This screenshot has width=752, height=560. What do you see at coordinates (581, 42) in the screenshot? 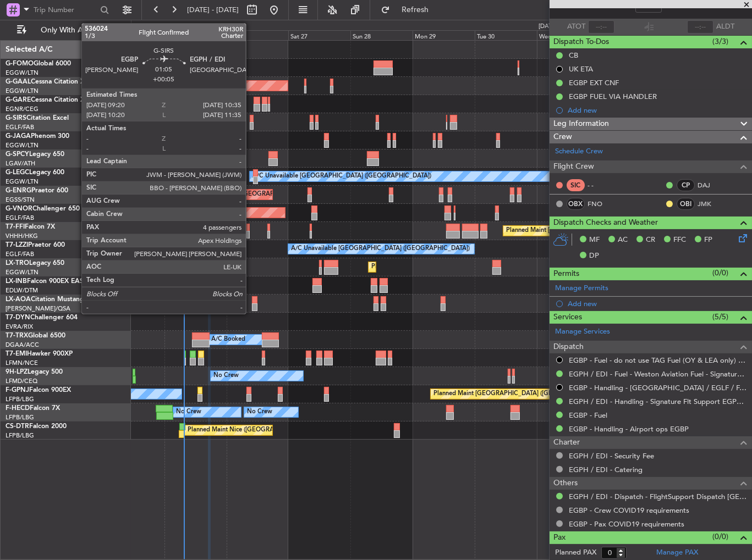
I see `span: Dispatch To-Dos` at bounding box center [581, 42].